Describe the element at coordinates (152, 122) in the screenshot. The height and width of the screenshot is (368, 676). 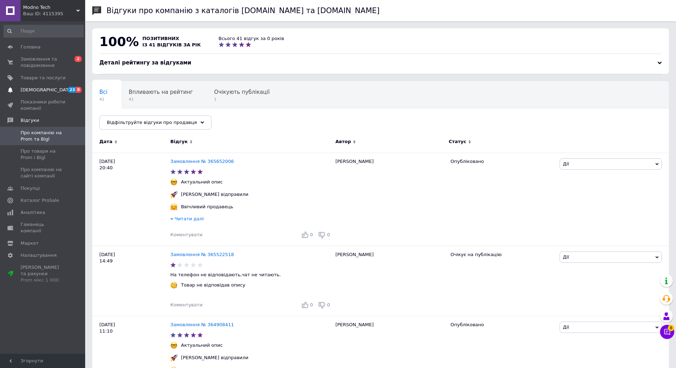
I see `span: Відфільтруйте відгуки про продавця` at that location.